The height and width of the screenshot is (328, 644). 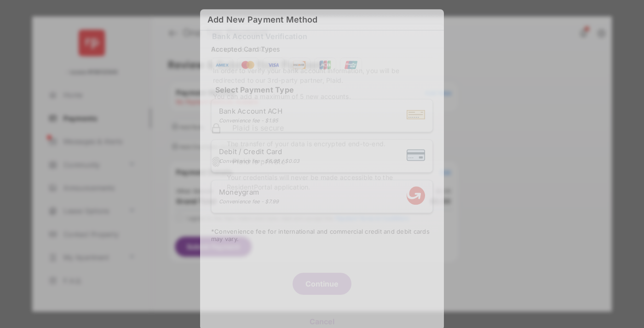 What do you see at coordinates (333, 162) in the screenshot?
I see `h2: Plaid is private` at bounding box center [333, 162].